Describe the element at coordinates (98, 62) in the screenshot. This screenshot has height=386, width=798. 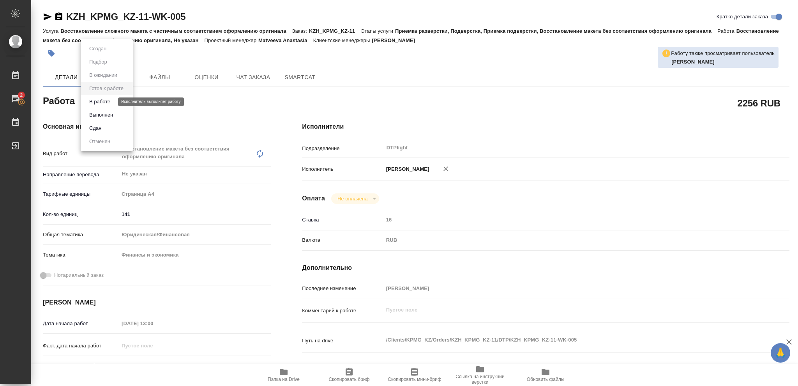
I see `button: Подбор` at that location.